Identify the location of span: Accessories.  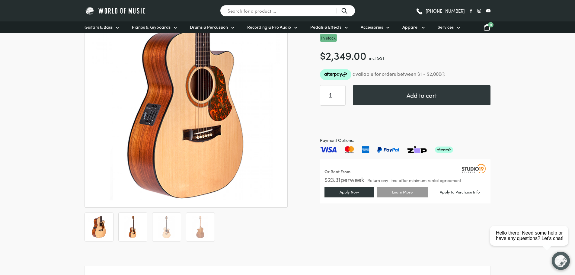
(372, 27).